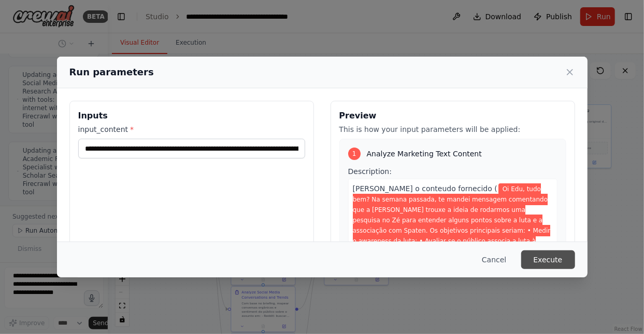 The image size is (644, 334). What do you see at coordinates (355, 154) in the screenshot?
I see `div: 1` at bounding box center [355, 154].